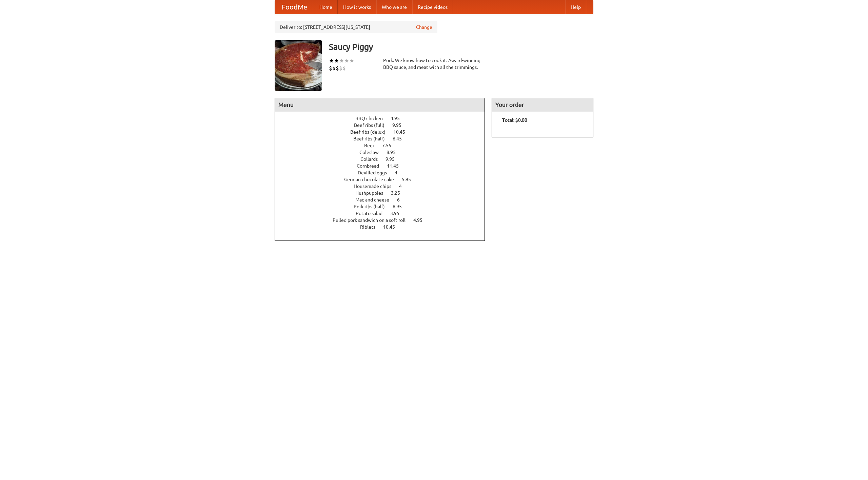  Describe the element at coordinates (380, 105) in the screenshot. I see `h4: Menu` at that location.